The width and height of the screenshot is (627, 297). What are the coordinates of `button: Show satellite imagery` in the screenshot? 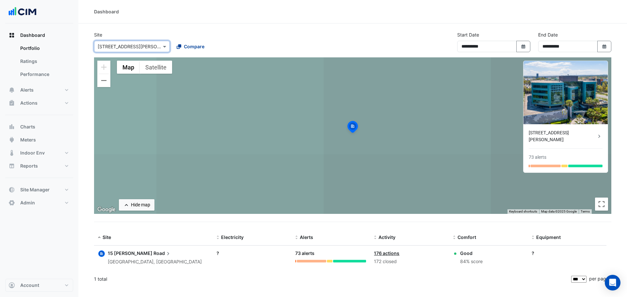 It's located at (156, 67).